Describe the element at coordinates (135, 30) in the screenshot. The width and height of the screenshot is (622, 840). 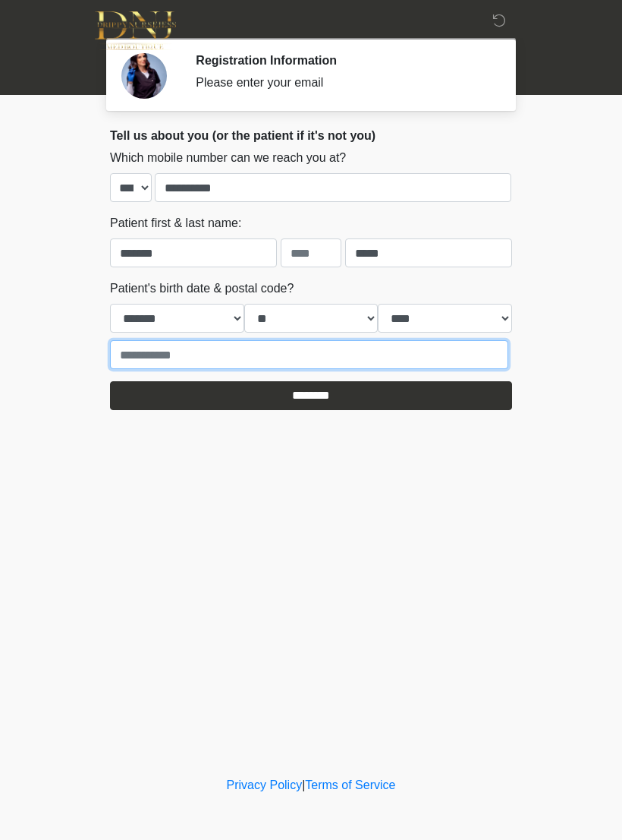
I see `img: DNJ Med Boutique Logo` at that location.